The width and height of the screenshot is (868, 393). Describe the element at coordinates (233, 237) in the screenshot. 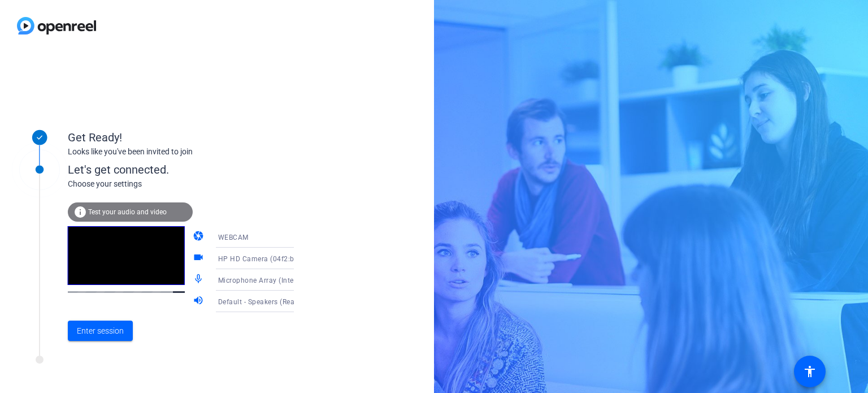

I see `span: WEBCAM` at that location.